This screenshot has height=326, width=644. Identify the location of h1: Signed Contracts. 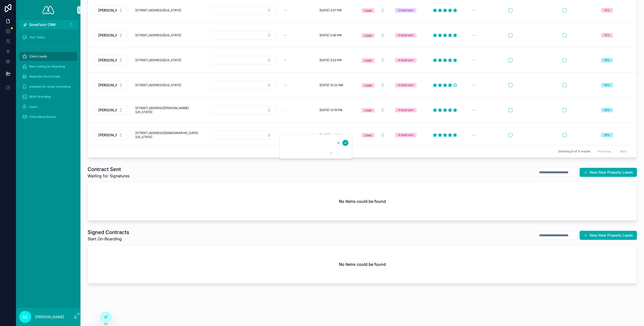
(108, 232).